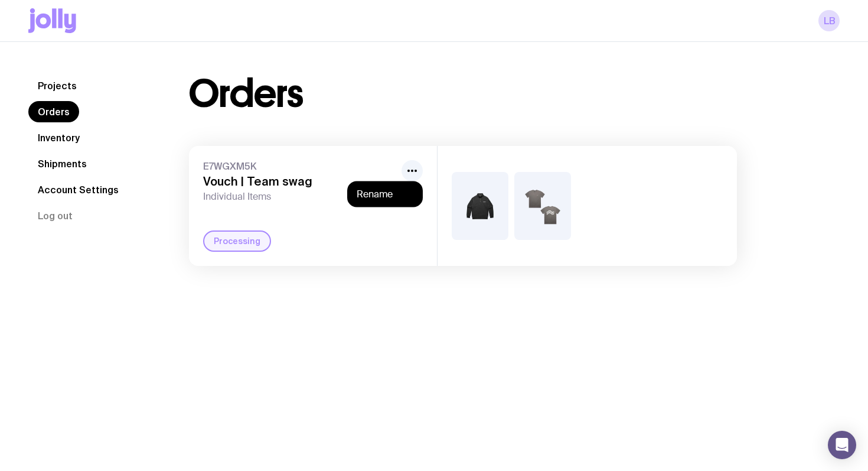  Describe the element at coordinates (300, 181) in the screenshot. I see `h3: Vouch | Team swag` at that location.